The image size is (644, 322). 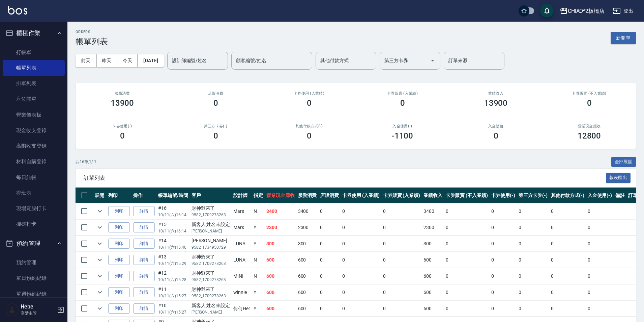 What do you see at coordinates (18, 10) in the screenshot?
I see `img: Logo` at bounding box center [18, 10].